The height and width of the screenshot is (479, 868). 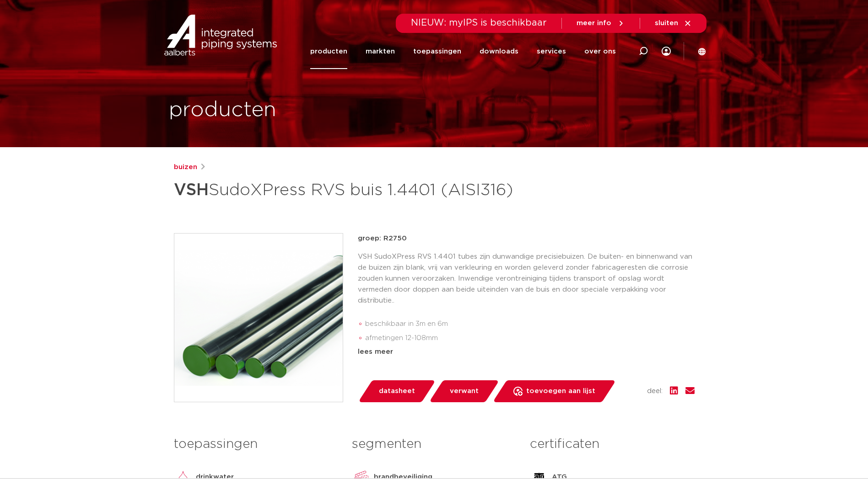 What do you see at coordinates (222, 110) in the screenshot?
I see `h1: producten` at bounding box center [222, 110].